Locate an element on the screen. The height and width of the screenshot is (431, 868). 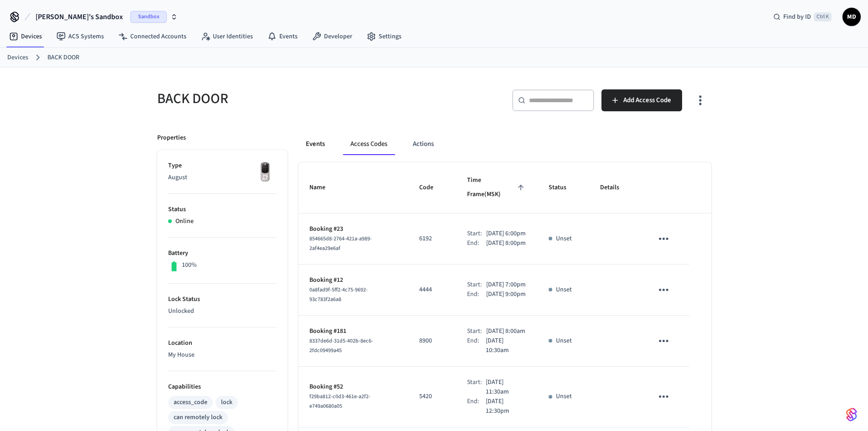
p: Booking #181 is located at coordinates (354, 331).